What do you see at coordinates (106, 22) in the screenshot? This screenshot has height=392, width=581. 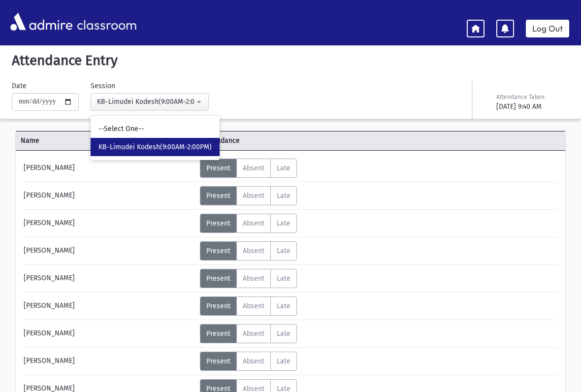 I see `span: classroom` at bounding box center [106, 22].